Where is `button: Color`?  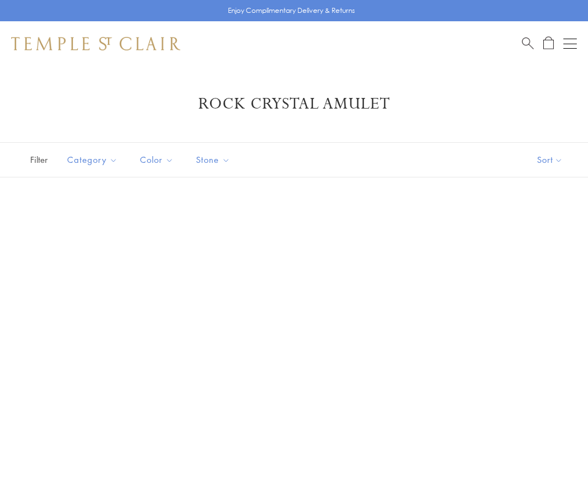 button: Color is located at coordinates (157, 160).